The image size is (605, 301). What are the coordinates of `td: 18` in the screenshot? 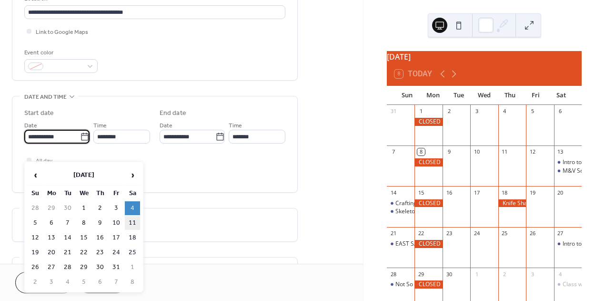 It's located at (133, 237).